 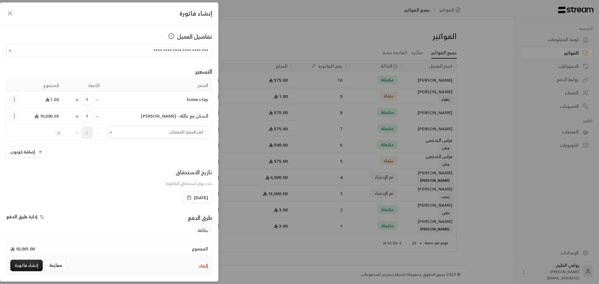 I want to click on button: إضافة كوبون, so click(x=26, y=152).